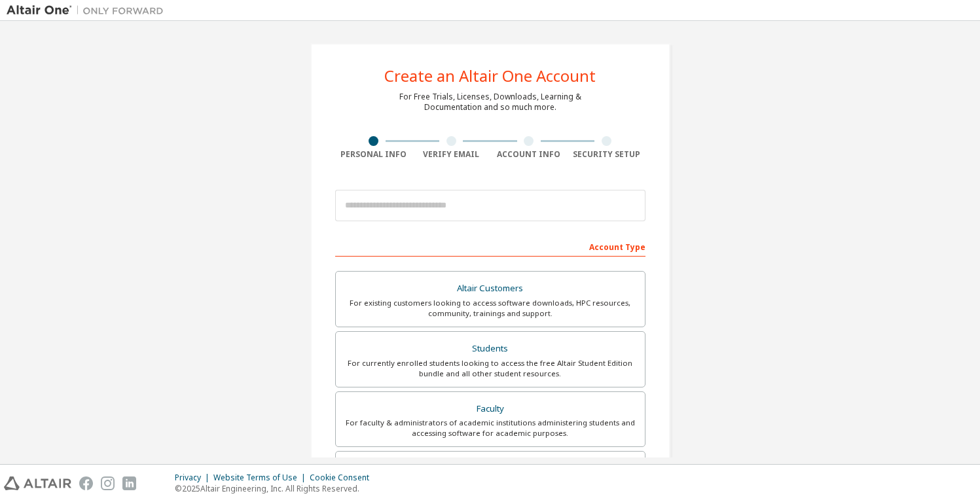 The height and width of the screenshot is (502, 980). Describe the element at coordinates (490, 102) in the screenshot. I see `div: For Free Trials, Licenses, Downloads, Learning & Documentation and so much more.` at that location.